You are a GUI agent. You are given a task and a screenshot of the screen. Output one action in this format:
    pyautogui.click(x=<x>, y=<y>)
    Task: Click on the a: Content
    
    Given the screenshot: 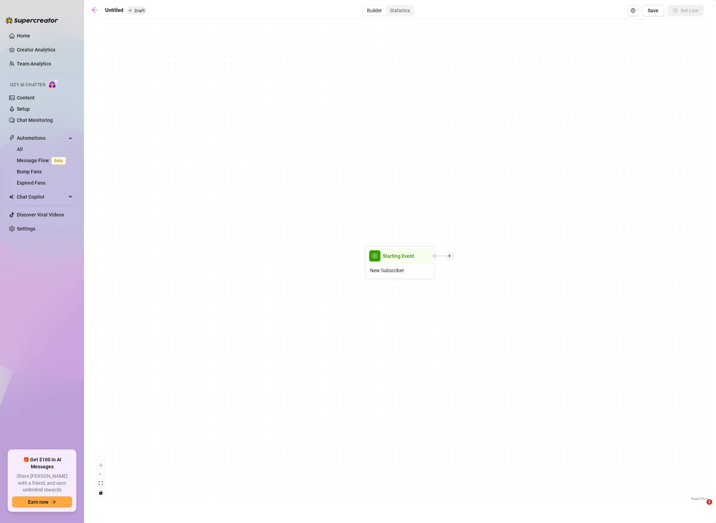 What is the action you would take?
    pyautogui.click(x=26, y=98)
    